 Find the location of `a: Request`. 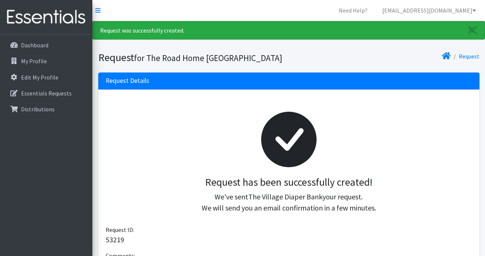

a: Request is located at coordinates (469, 56).